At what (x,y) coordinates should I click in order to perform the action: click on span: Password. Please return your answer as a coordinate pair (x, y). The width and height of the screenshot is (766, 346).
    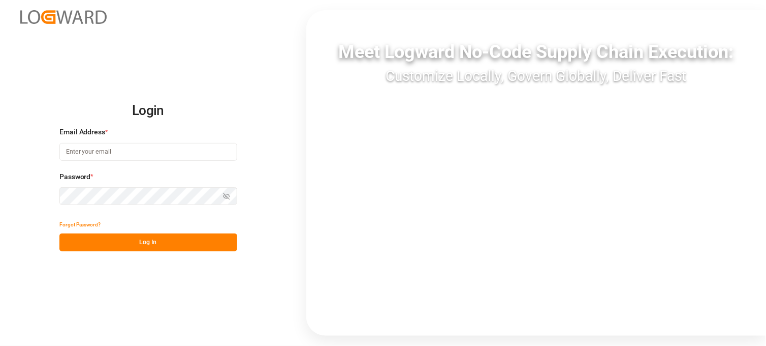
    Looking at the image, I should click on (75, 176).